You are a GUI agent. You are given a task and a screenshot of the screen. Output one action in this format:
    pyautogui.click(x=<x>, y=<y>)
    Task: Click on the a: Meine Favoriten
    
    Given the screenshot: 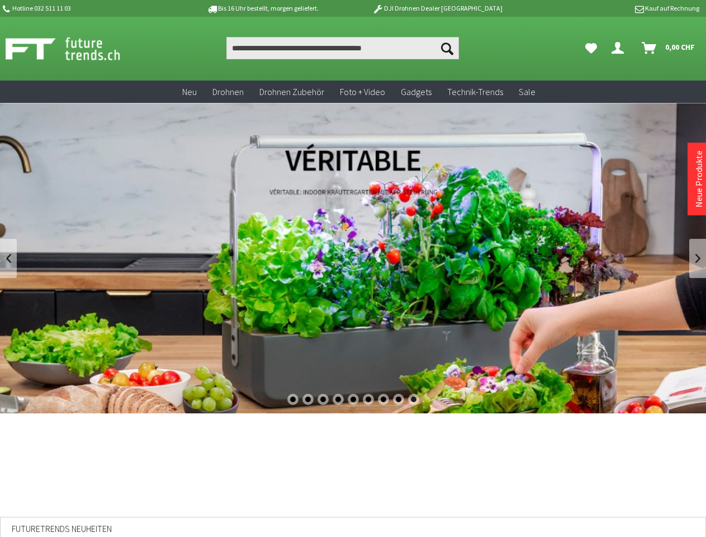 What is the action you would take?
    pyautogui.click(x=591, y=48)
    